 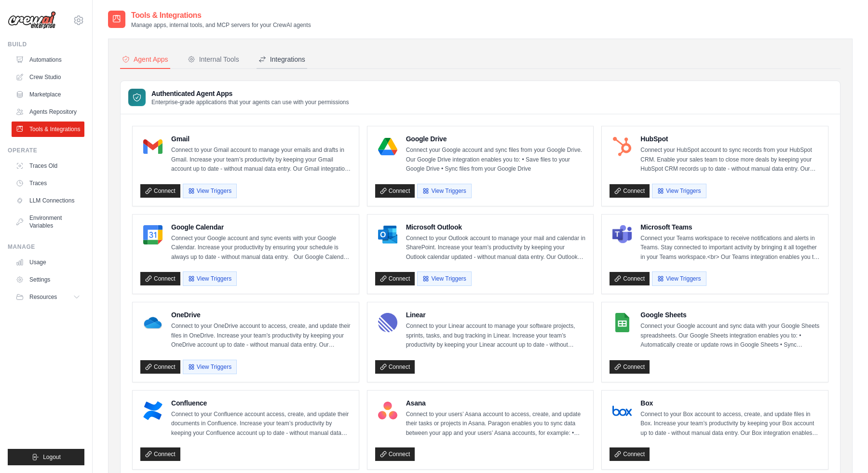 I want to click on p: Connect your HubSpot account to sync records from your HubSpot CRM. Enable your sales team to clo..., so click(x=730, y=160).